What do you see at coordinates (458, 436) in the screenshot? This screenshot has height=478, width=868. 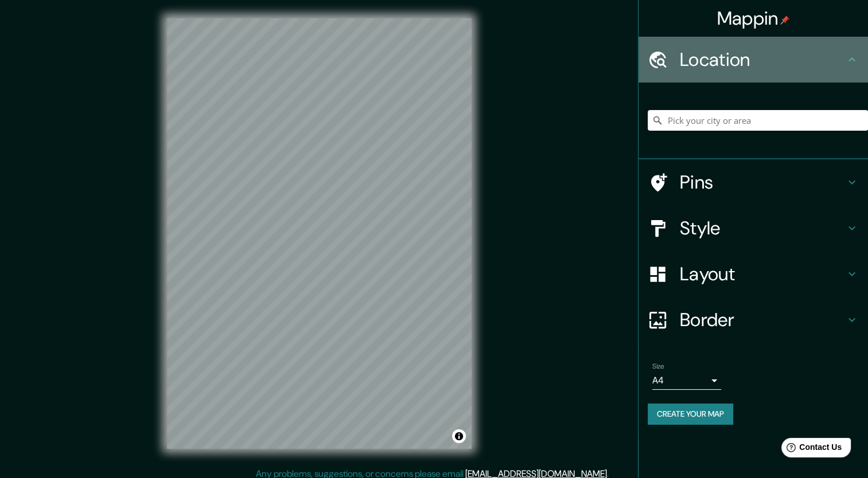 I see `button: Toggle attribution` at bounding box center [458, 436].